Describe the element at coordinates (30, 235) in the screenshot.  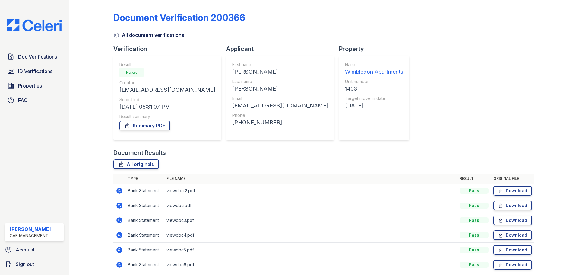
I see `div: CAF Management` at that location.